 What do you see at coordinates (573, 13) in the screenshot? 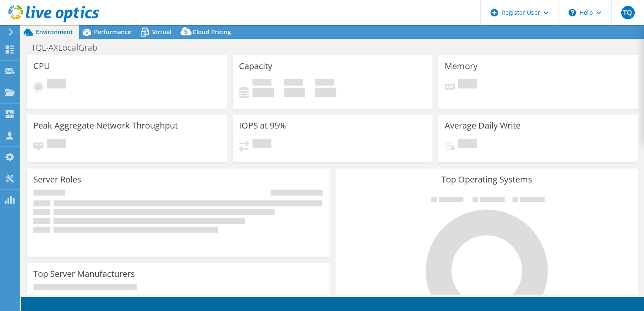
I see `svg: \n` at bounding box center [573, 13].